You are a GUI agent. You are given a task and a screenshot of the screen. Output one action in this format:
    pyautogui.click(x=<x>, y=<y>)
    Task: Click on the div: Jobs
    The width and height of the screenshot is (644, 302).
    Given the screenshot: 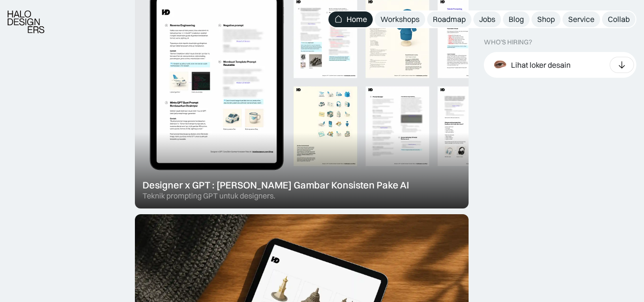 What is the action you would take?
    pyautogui.click(x=488, y=19)
    